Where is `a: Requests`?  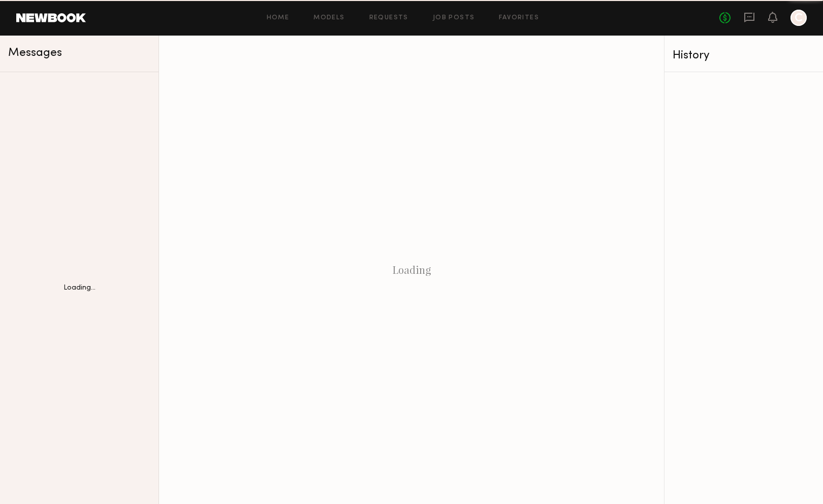
a: Requests is located at coordinates (389, 18).